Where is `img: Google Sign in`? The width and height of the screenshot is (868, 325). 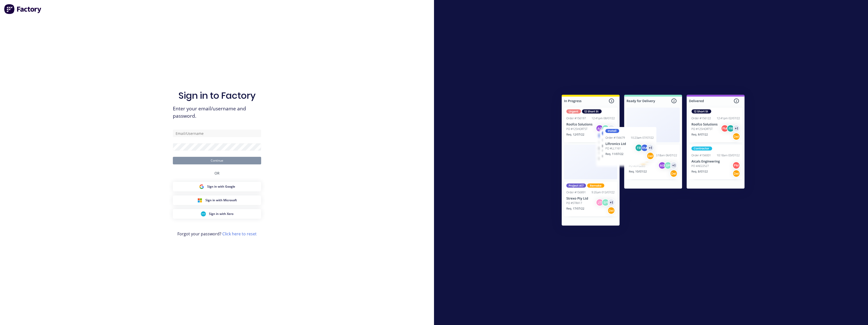 img: Google Sign in is located at coordinates (202, 187).